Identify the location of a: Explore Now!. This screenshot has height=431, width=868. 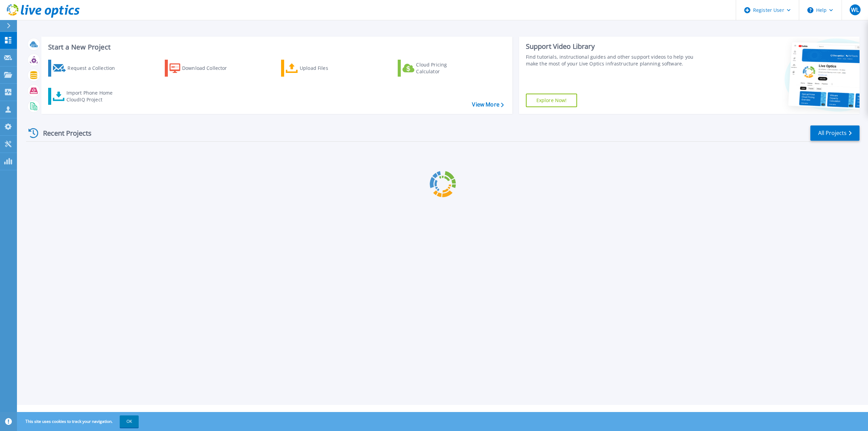
(552, 100).